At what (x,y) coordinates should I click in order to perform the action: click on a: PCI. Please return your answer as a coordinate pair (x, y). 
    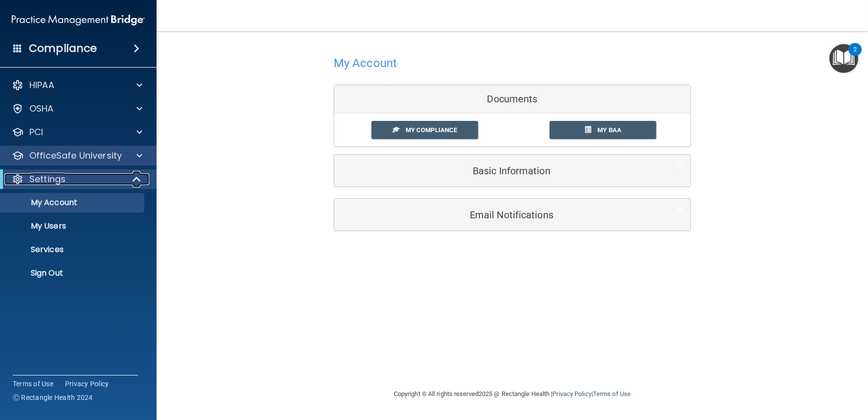
    Looking at the image, I should click on (77, 132).